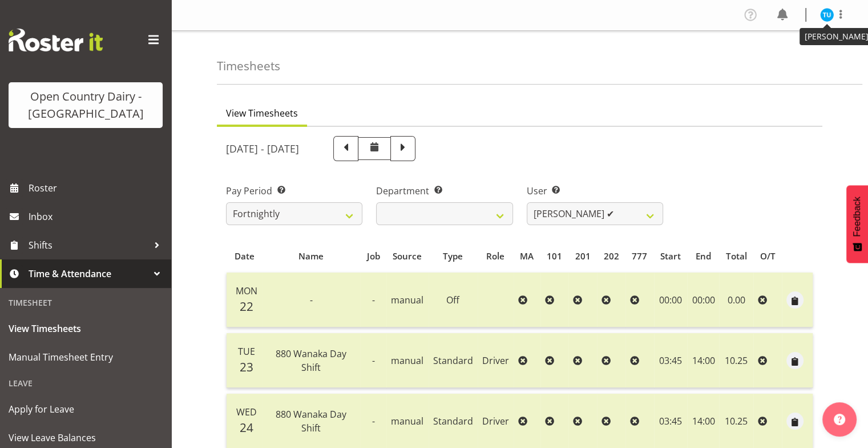  I want to click on span: 101, so click(555, 256).